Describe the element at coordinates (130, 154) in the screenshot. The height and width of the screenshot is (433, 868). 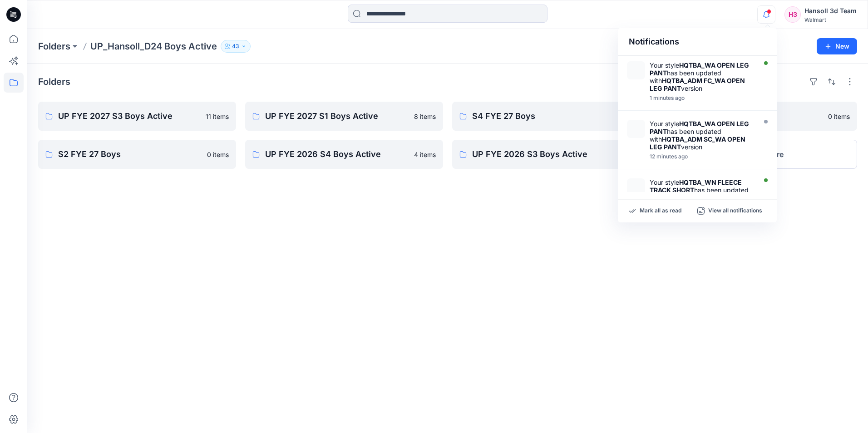
I see `p: S2 FYE 27 Boys` at that location.